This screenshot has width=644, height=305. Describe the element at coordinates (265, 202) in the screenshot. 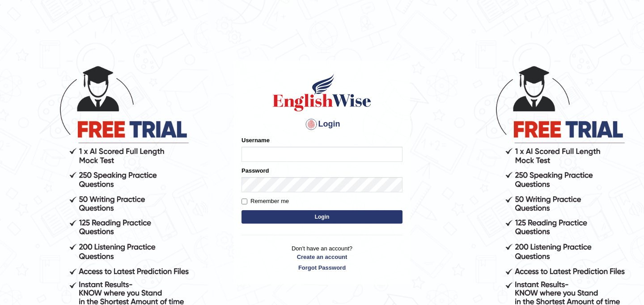

I see `label: Remember me` at that location.